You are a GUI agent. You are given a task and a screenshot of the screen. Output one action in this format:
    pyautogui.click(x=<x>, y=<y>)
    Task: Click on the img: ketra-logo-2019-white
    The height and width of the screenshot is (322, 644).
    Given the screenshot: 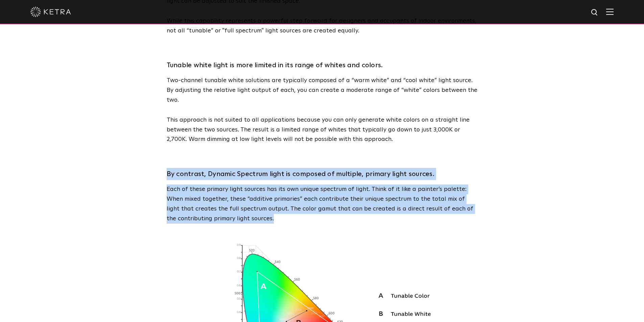 What is the action you would take?
    pyautogui.click(x=51, y=12)
    